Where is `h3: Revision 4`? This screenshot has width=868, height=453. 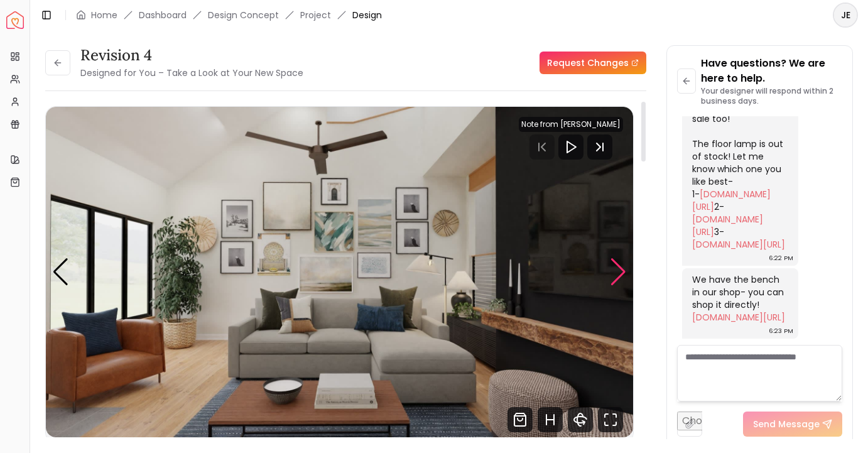 h3: Revision 4 is located at coordinates (192, 55).